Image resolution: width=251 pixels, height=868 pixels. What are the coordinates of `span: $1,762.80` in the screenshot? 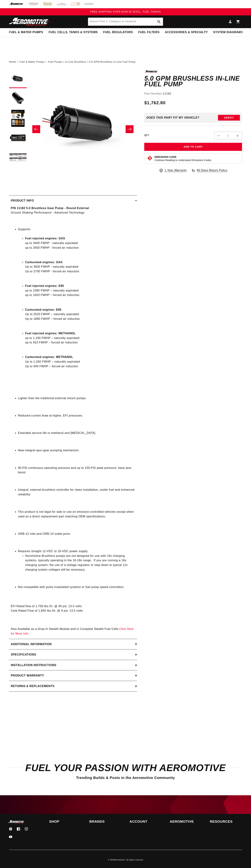 It's located at (155, 103).